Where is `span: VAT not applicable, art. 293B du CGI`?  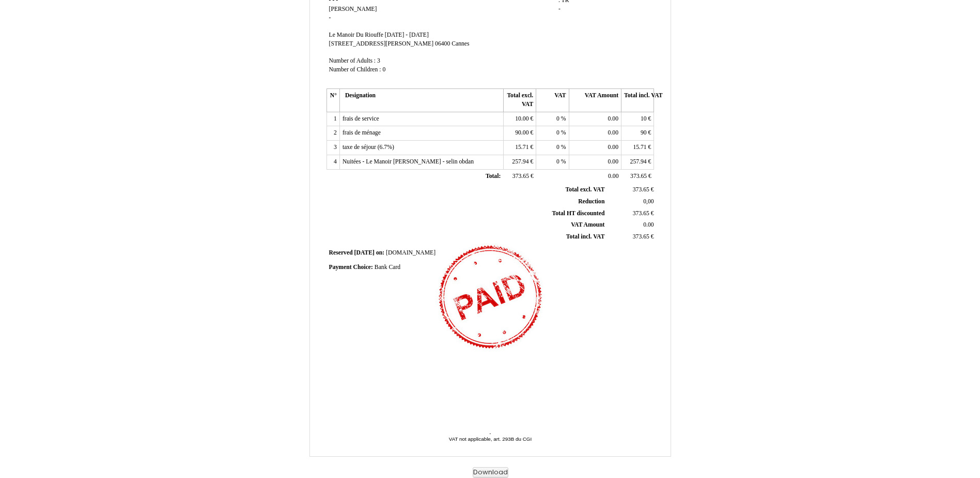 span: VAT not applicable, art. 293B du CGI is located at coordinates (490, 438).